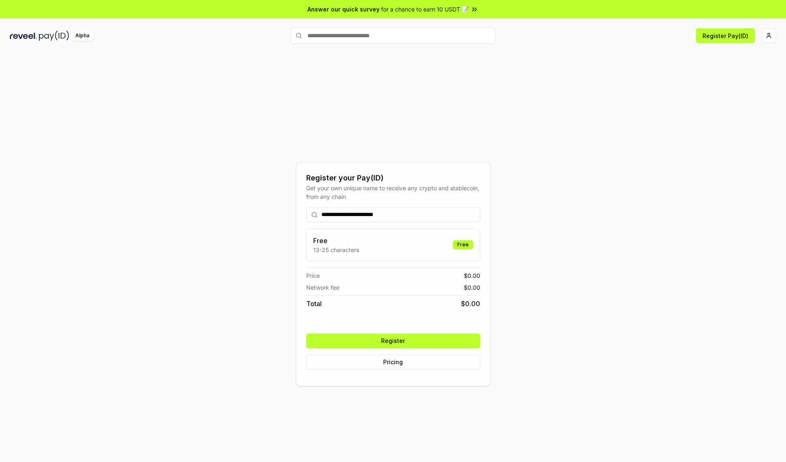 The image size is (786, 462). Describe the element at coordinates (343, 9) in the screenshot. I see `span: Answer our quick survey` at that location.